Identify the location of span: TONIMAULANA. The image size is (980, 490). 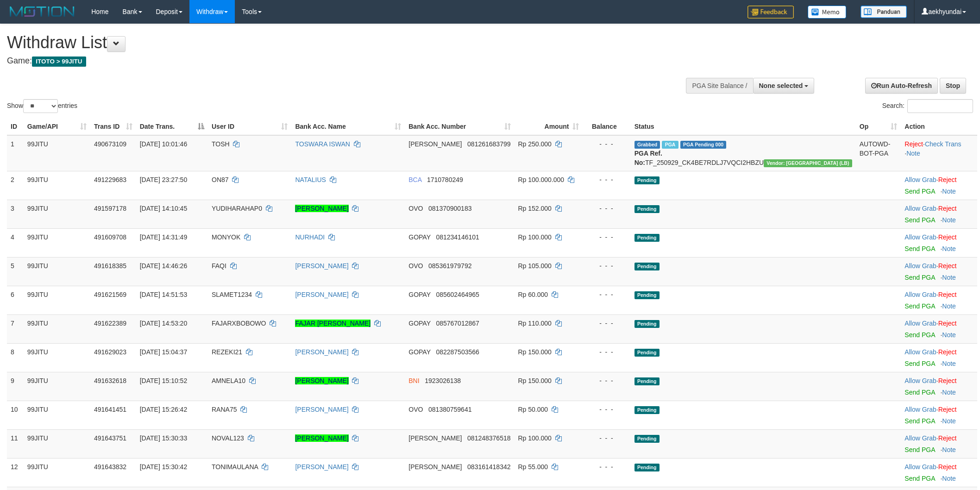
(235, 467).